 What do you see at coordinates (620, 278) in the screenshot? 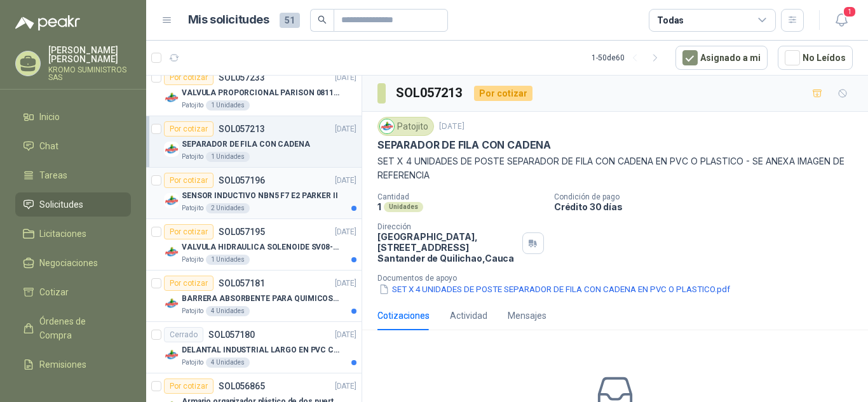
I see `p: Documentos de apoyo` at bounding box center [620, 278].